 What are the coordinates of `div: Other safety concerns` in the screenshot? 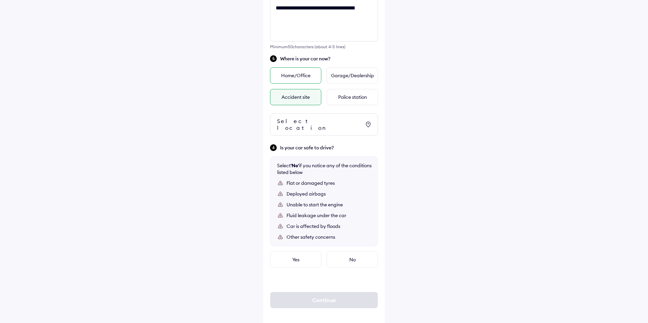 It's located at (329, 237).